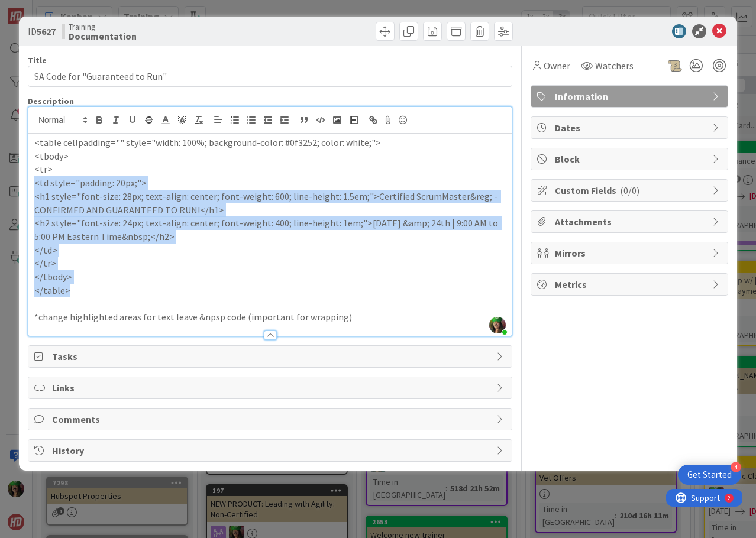  What do you see at coordinates (709, 475) in the screenshot?
I see `div: Get Started` at bounding box center [709, 475].